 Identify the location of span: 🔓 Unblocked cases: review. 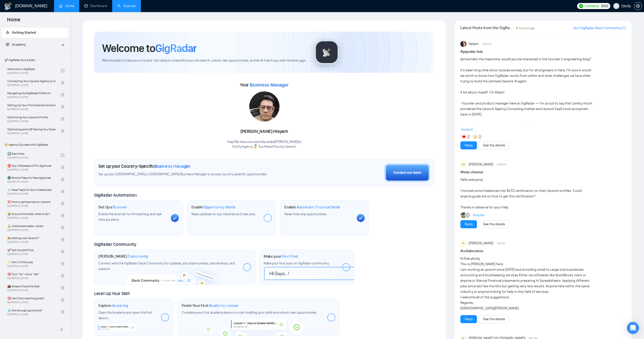
(31, 226).